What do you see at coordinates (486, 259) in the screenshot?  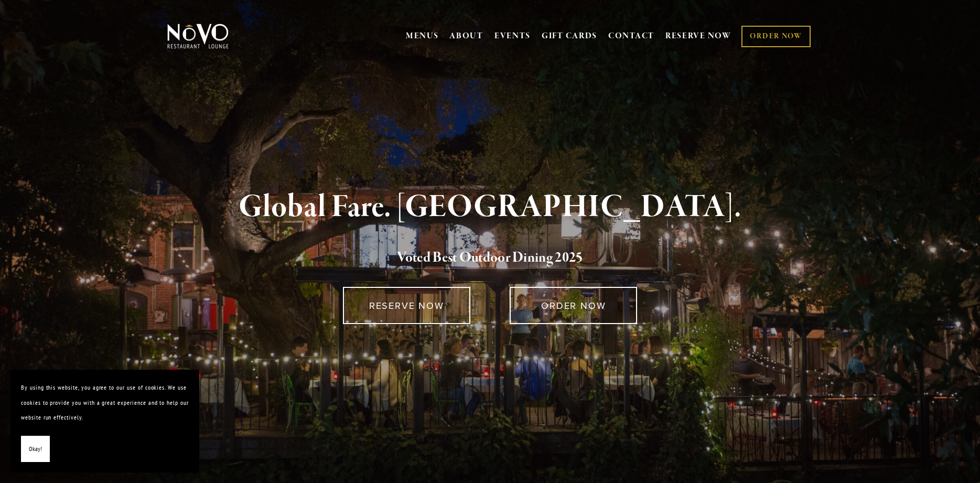 I see `a: Voted Best Outdoor Dining 202` at bounding box center [486, 259].